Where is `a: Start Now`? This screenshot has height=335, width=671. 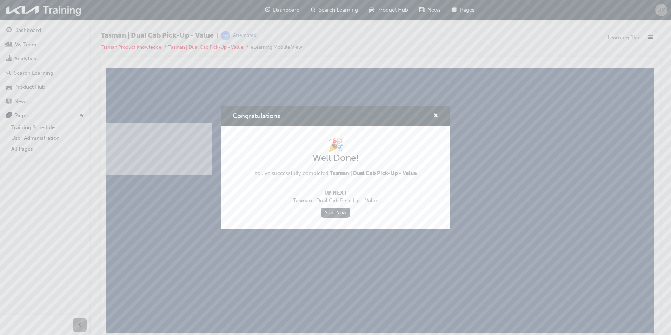 a: Start Now is located at coordinates (336, 212).